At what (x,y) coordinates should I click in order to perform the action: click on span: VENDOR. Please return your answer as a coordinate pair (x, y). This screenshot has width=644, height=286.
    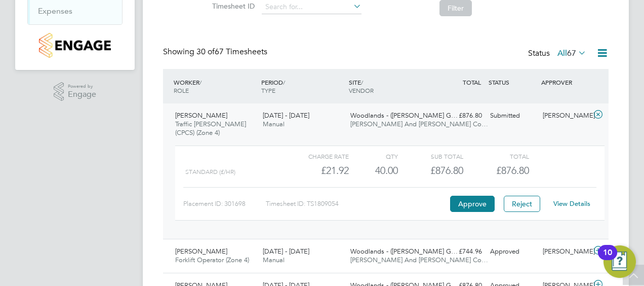
    Looking at the image, I should click on (361, 90).